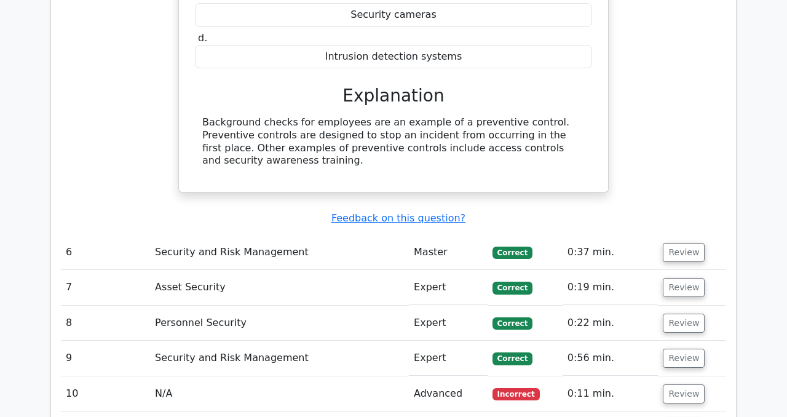 This screenshot has width=787, height=417. Describe the element at coordinates (105, 394) in the screenshot. I see `td: 10` at that location.